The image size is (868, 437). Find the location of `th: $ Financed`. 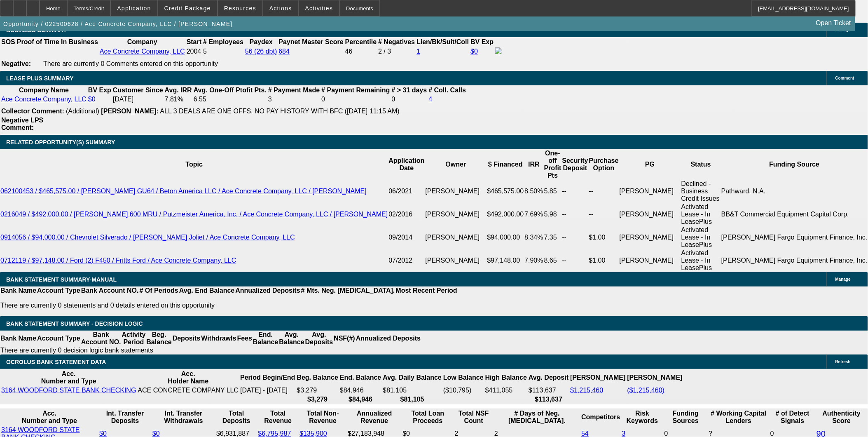

th: $ Financed is located at coordinates (505, 165).